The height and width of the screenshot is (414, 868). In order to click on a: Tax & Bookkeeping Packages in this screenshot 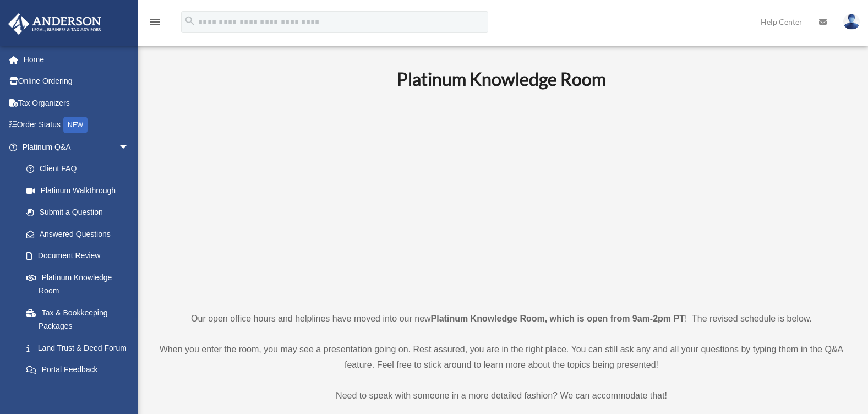, I will do `click(80, 319)`.